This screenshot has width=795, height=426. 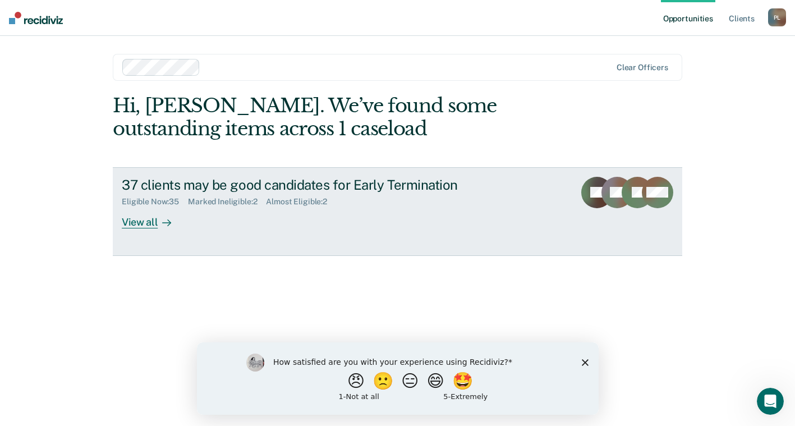 I want to click on div: Almost Eligible : 2, so click(x=301, y=201).